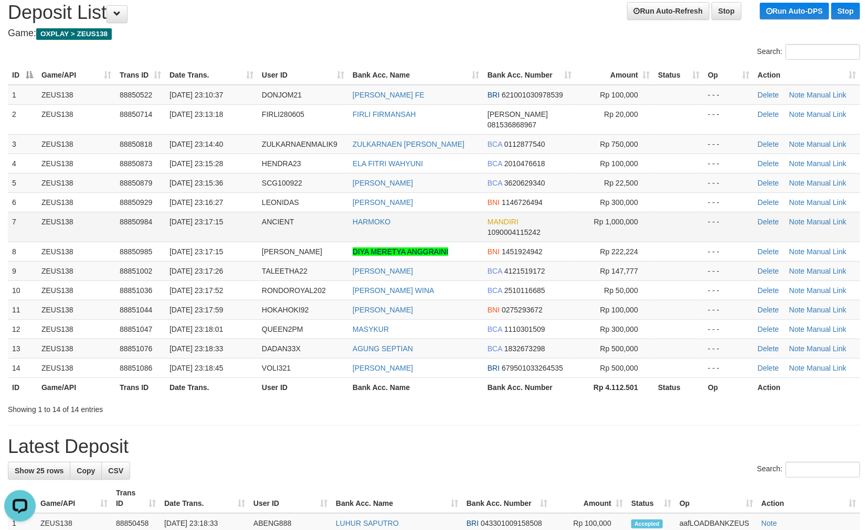  What do you see at coordinates (621, 183) in the screenshot?
I see `span: Rp 22,500` at bounding box center [621, 183].